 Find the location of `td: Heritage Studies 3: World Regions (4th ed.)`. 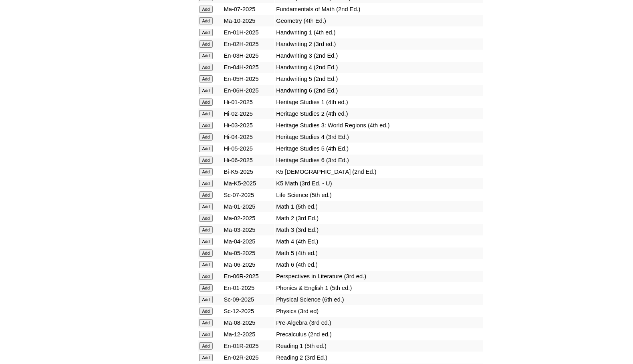

td: Heritage Studies 3: World Regions (4th ed.) is located at coordinates (379, 126).